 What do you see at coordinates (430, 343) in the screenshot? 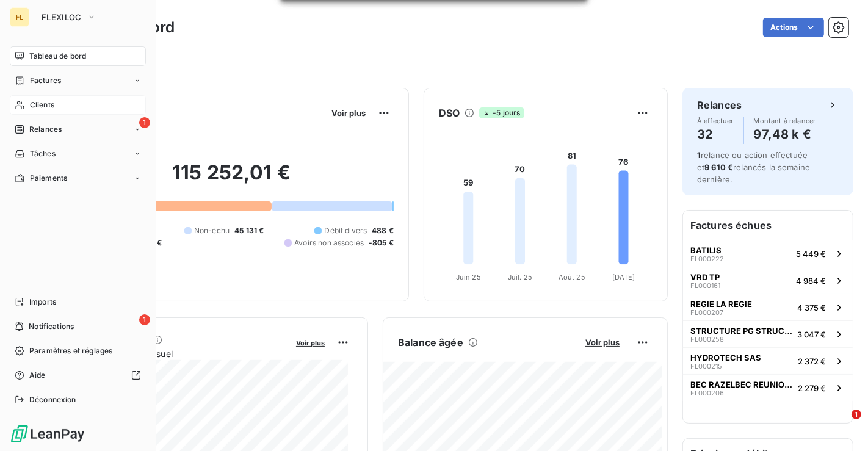
I see `h6: Balance âgée` at bounding box center [430, 343].